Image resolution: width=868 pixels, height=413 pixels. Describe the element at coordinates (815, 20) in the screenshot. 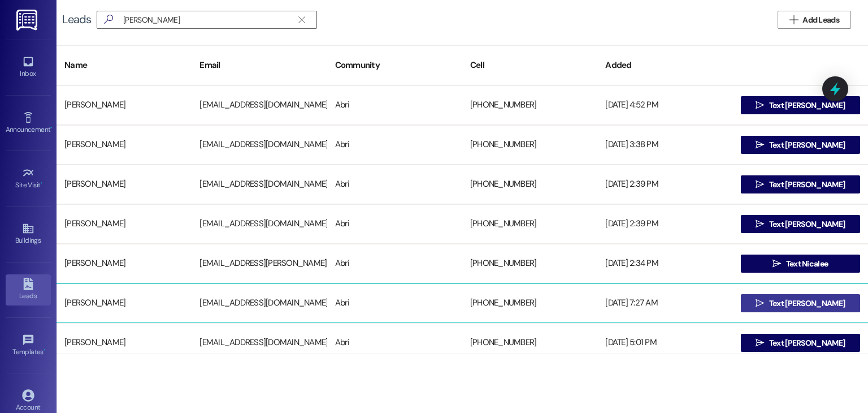

I see `button: Add Leads` at that location.